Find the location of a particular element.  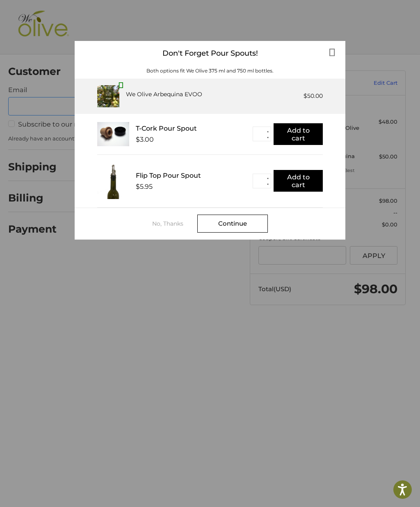

div: Flip Top Pour Spout is located at coordinates (194, 175).